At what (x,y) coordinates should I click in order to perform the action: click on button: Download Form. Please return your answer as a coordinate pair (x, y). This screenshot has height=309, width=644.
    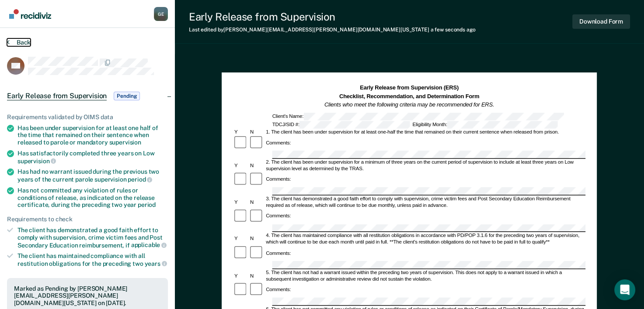
    Looking at the image, I should click on (601, 21).